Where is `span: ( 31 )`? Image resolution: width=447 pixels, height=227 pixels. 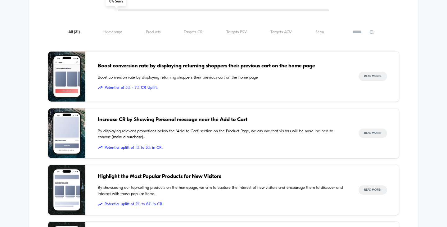
span: ( 31 ) is located at coordinates (77, 32).